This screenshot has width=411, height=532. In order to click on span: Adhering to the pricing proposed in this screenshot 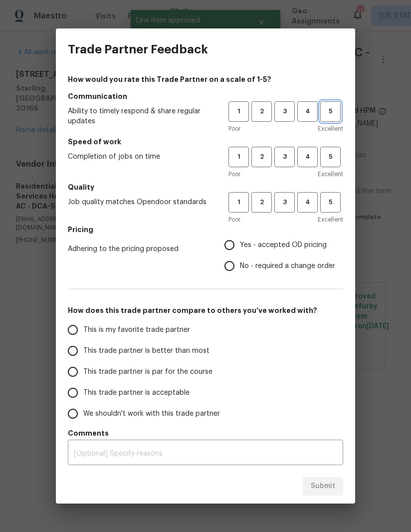, I will do `click(138, 249)`.